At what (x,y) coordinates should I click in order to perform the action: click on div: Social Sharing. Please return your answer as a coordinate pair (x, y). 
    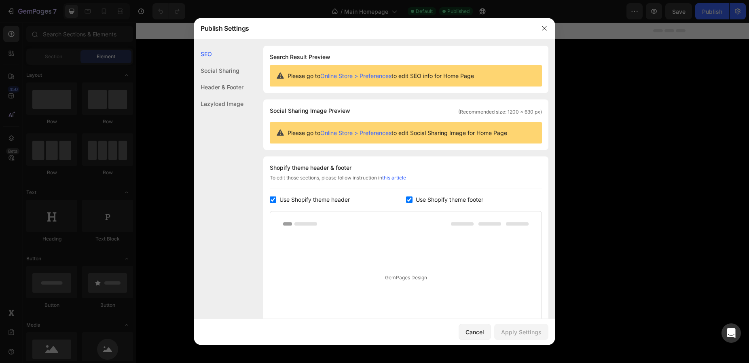
    Looking at the image, I should click on (219, 70).